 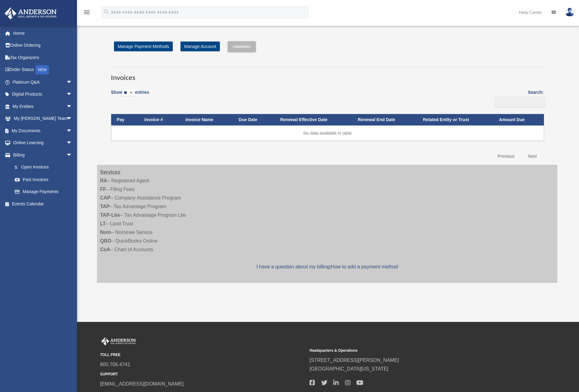 What do you see at coordinates (313, 120) in the screenshot?
I see `th: Renewal Effective Date: activate to sort column ascending` at bounding box center [313, 120].